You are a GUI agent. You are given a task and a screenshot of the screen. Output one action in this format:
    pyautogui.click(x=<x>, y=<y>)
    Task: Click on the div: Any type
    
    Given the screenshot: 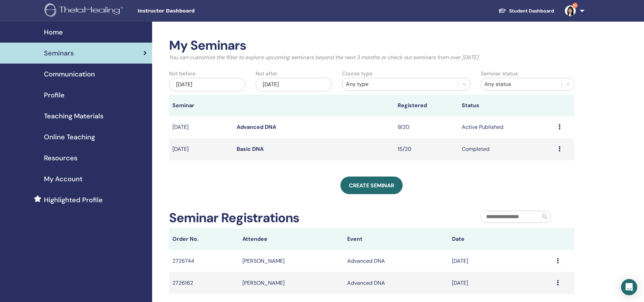 What is the action you would take?
    pyautogui.click(x=400, y=85)
    